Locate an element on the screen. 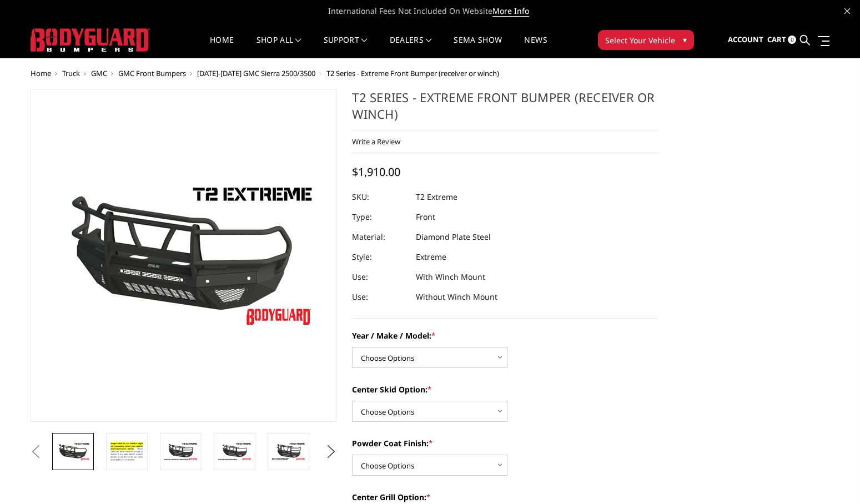  label: Powder Coat Finish: is located at coordinates (505, 443).